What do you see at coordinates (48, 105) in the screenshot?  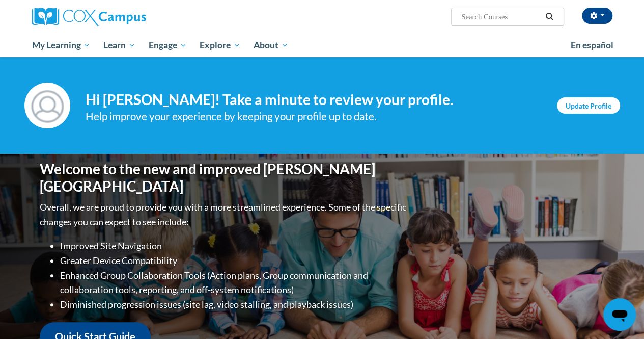 I see `img: Profile Image` at bounding box center [48, 105].